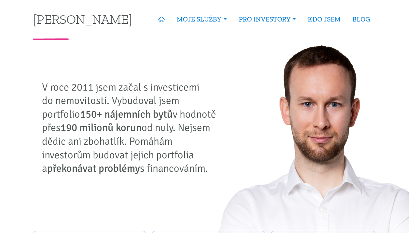 The image size is (409, 233). What do you see at coordinates (126, 114) in the screenshot?
I see `strong: 150+ nájemních bytů` at bounding box center [126, 114].